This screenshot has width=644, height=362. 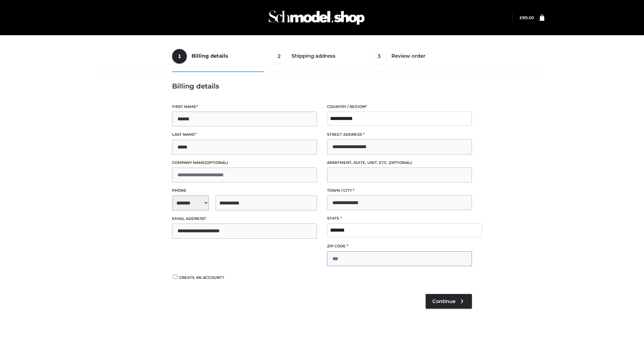 What do you see at coordinates (245, 135) in the screenshot?
I see `label: Last name` at bounding box center [245, 135].